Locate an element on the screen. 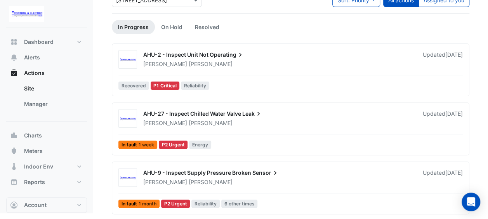 Image resolution: width=488 pixels, height=219 pixels. app-icon: Alerts is located at coordinates (14, 57).